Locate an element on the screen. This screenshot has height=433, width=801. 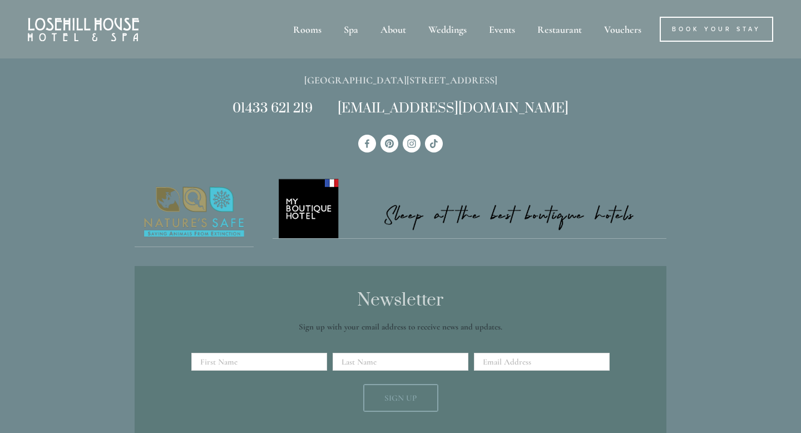
a: Book Your Stay is located at coordinates (716, 29).